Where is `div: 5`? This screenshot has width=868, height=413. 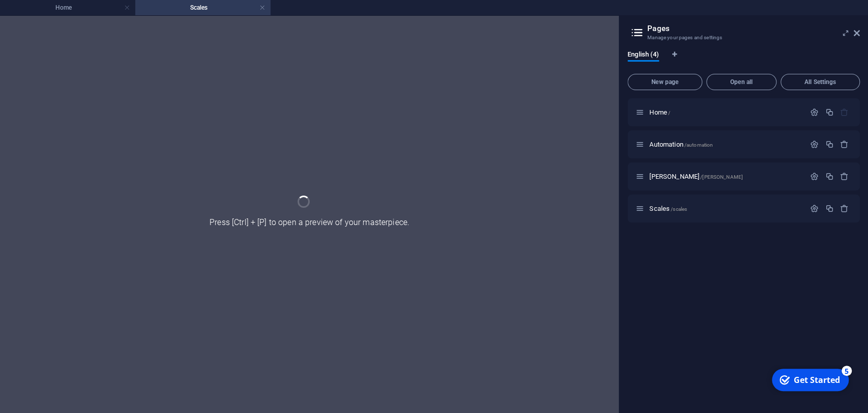
div: 5 is located at coordinates (80, 6).